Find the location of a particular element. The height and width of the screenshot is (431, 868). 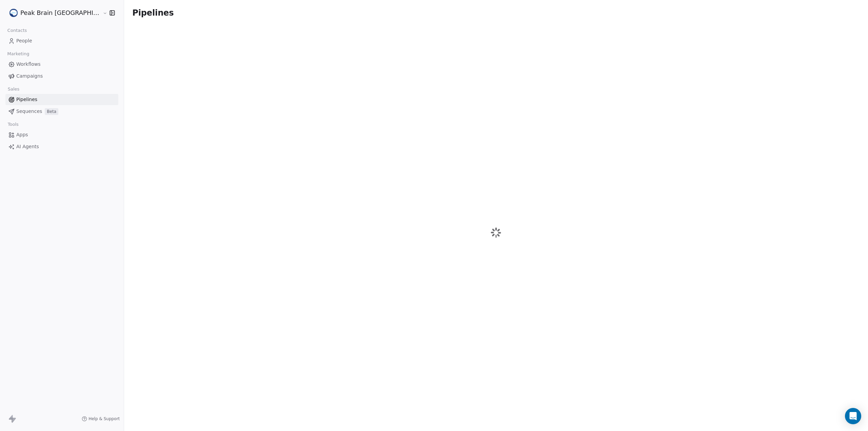

img: Peak%20Brain%20Logo.png is located at coordinates (13, 13).